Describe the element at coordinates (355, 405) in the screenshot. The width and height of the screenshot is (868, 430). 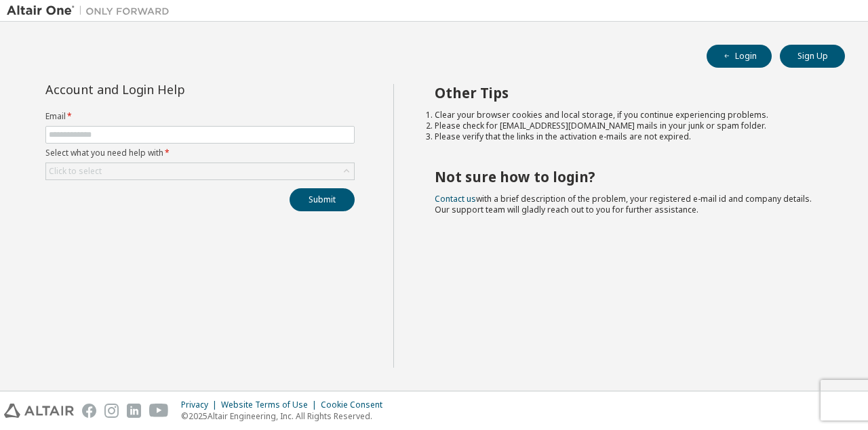
I see `div: Cookie Consent` at that location.